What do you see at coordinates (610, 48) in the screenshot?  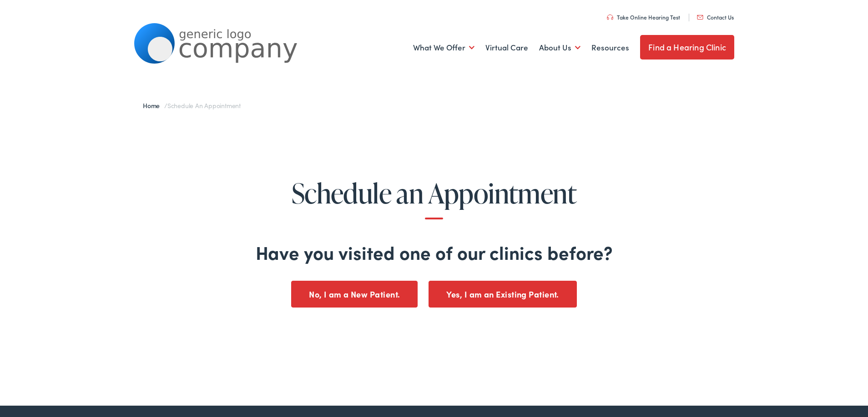 I see `a: Resources` at bounding box center [610, 48].